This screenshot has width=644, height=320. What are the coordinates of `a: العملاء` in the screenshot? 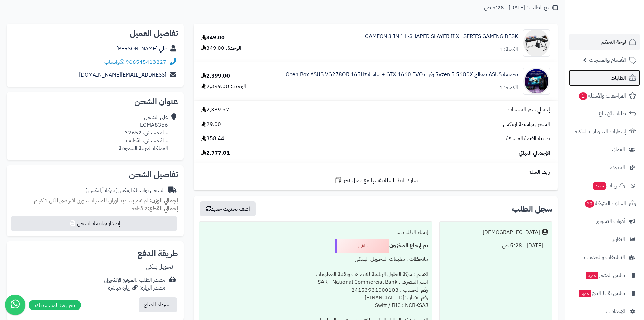 It's located at (605, 150).